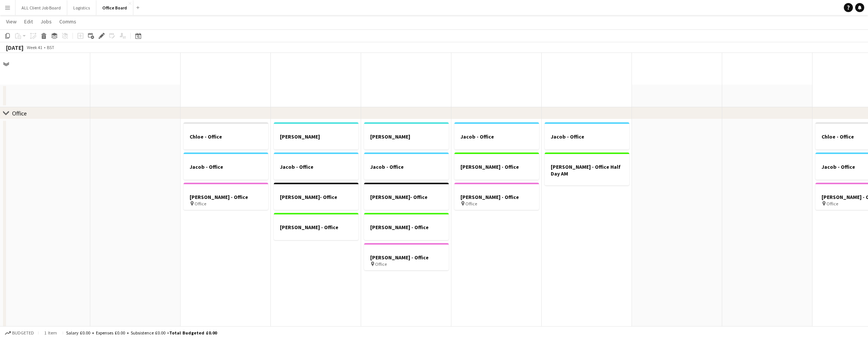  Describe the element at coordinates (226, 136) in the screenshot. I see `app-job-card: Chloe - Office` at that location.